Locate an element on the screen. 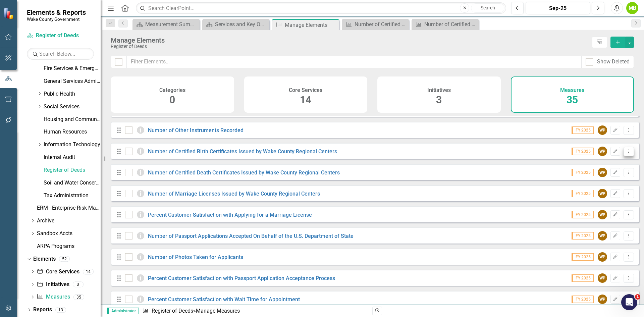 This screenshot has width=644, height=317. a: Percent Customer Satisfaction with Passport Application Acceptance Process is located at coordinates (241, 278).